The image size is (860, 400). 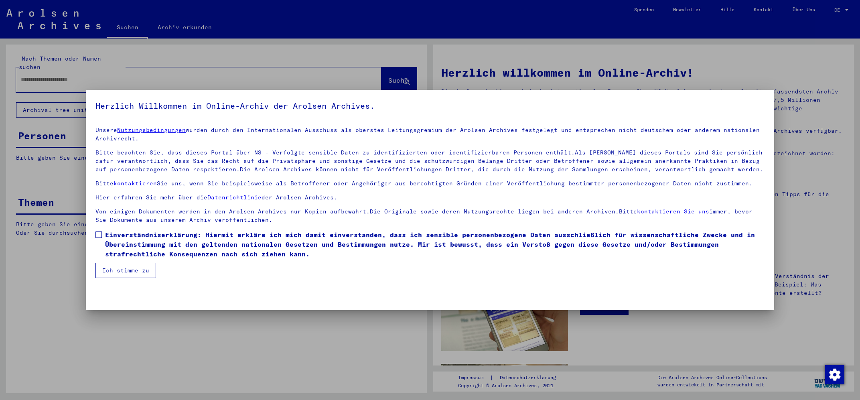 I want to click on img: Zustimmung ändern, so click(x=835, y=375).